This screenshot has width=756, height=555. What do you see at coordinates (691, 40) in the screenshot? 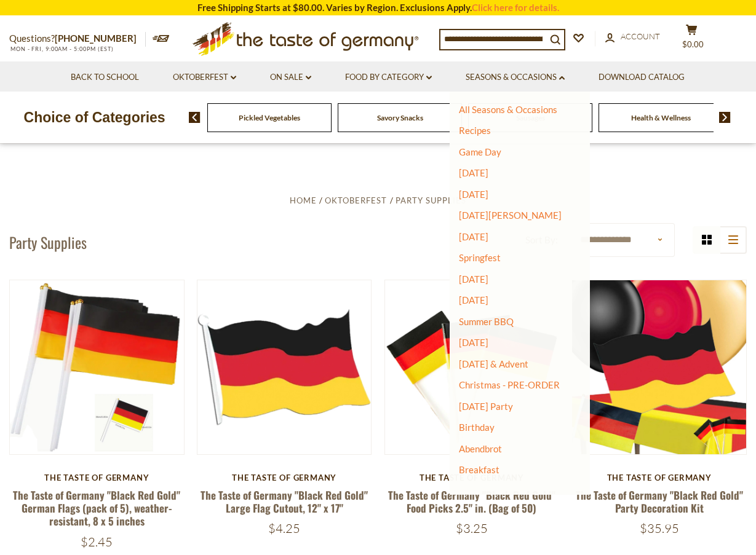
I see `button: $0.00` at bounding box center [691, 40].